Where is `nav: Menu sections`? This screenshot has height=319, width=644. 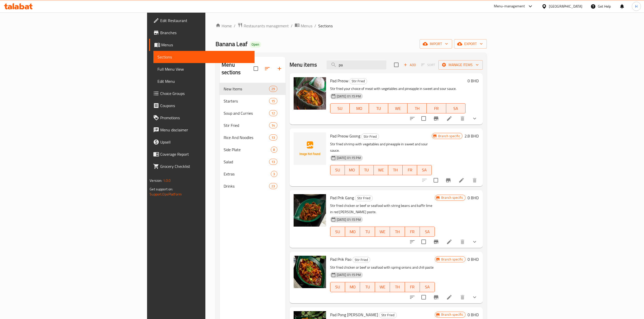
nav: Menu sections is located at coordinates (252, 138).